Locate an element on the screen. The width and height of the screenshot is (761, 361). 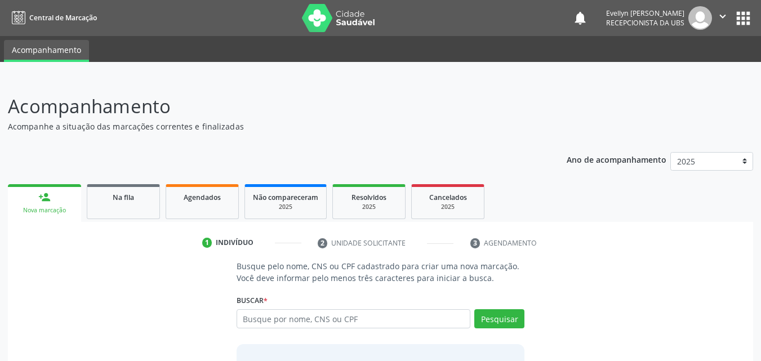
a: Central de Marcação is located at coordinates (52, 17).